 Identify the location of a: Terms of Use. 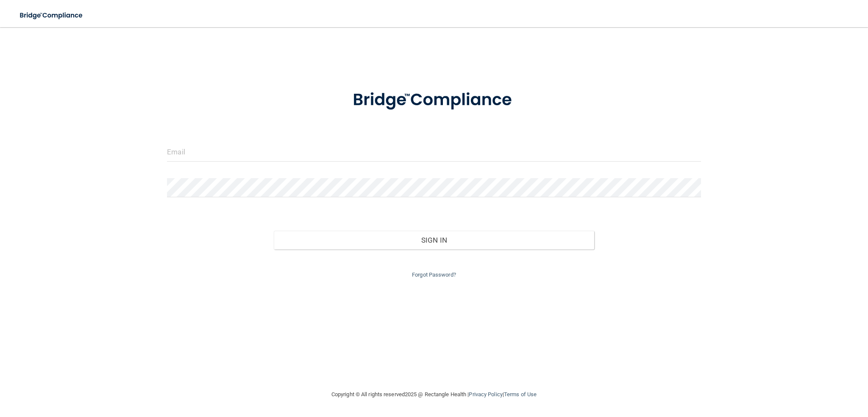
(520, 394).